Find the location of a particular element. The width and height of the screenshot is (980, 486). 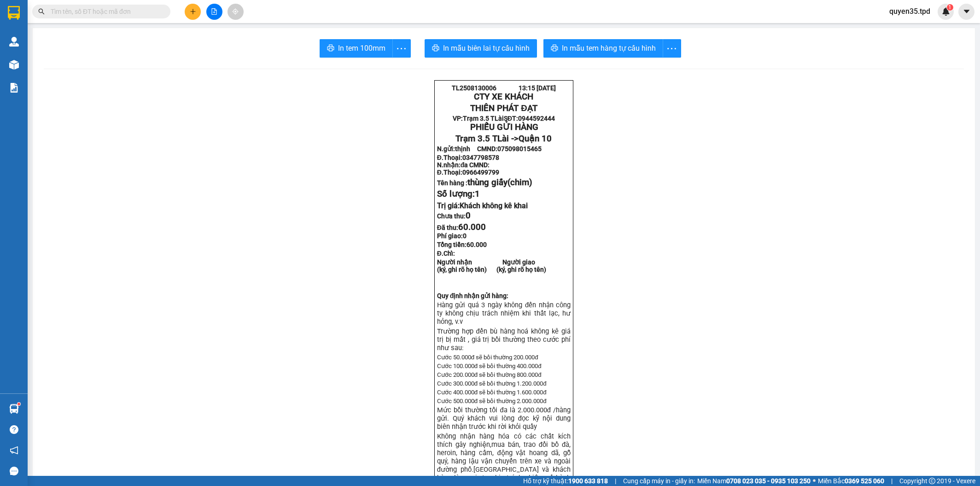

strong: THIÊN PHÁT ĐẠT is located at coordinates (504, 109).